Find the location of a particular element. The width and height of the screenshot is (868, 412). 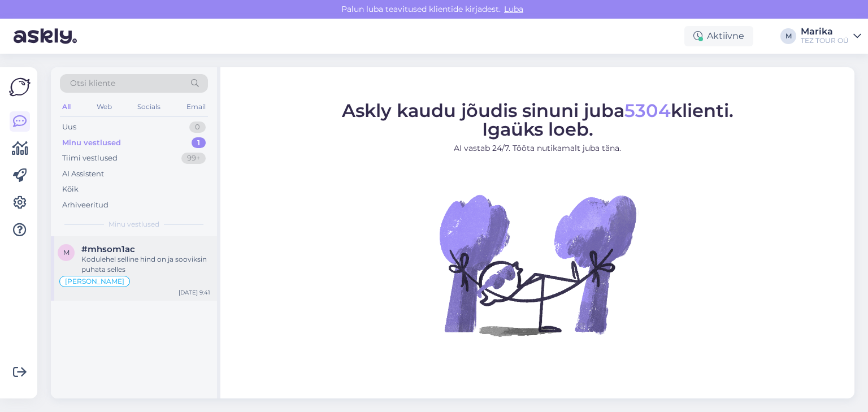

div: Socials is located at coordinates (148, 106).